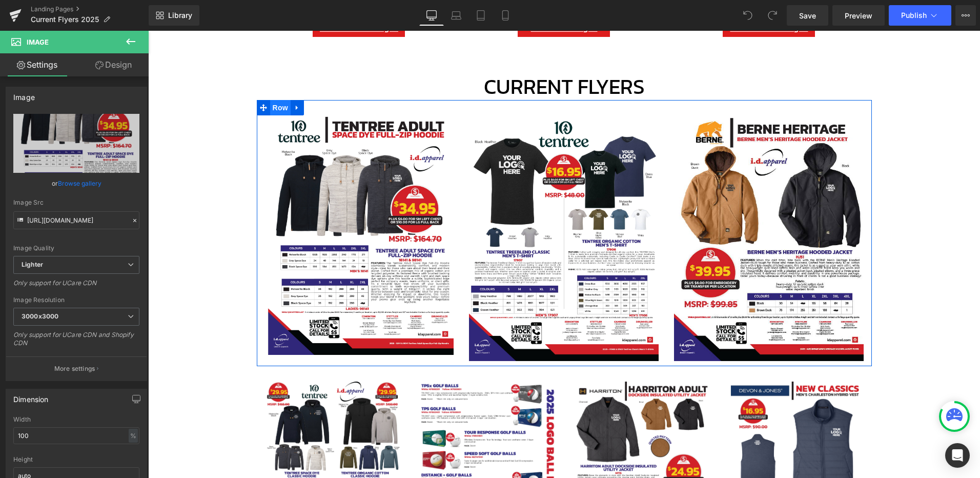  I want to click on p: More settings, so click(75, 369).